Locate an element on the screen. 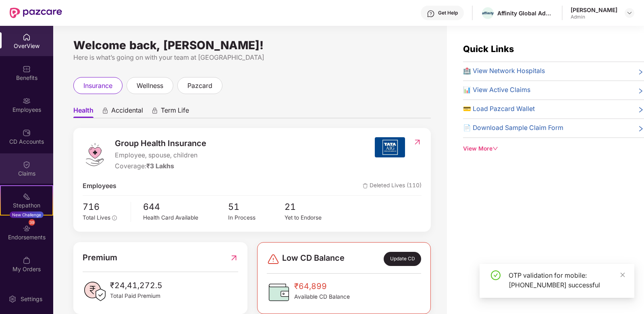  div: 39 is located at coordinates (32, 222).